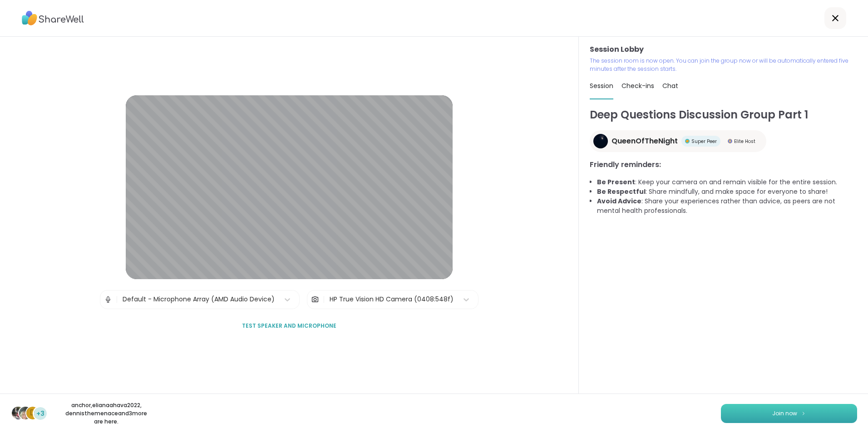 Image resolution: width=868 pixels, height=433 pixels. I want to click on button: Join now, so click(789, 414).